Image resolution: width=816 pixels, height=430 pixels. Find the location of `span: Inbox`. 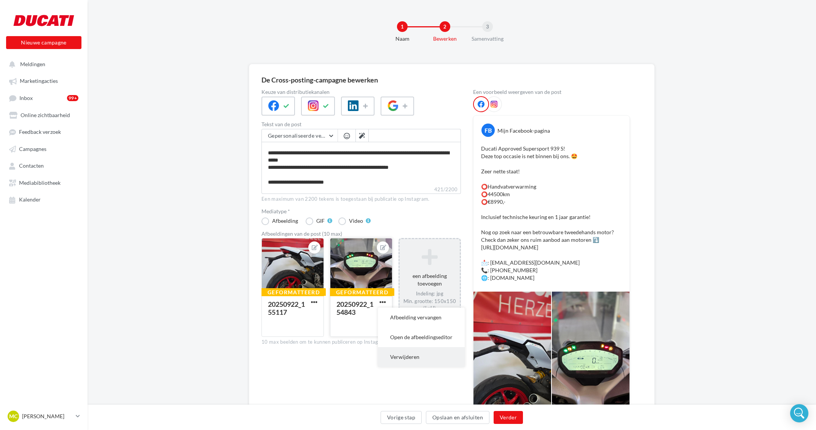

span: Inbox is located at coordinates (26, 98).